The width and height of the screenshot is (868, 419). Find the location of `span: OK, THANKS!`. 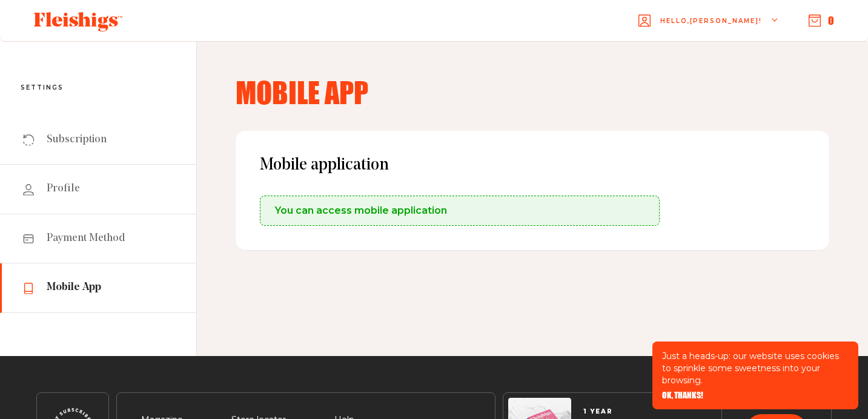

span: OK, THANKS! is located at coordinates (683, 395).